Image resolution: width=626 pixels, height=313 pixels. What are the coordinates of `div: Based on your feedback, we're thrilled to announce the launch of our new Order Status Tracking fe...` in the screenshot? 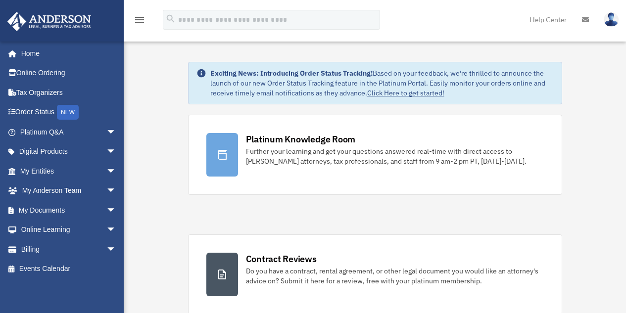 It's located at (382, 83).